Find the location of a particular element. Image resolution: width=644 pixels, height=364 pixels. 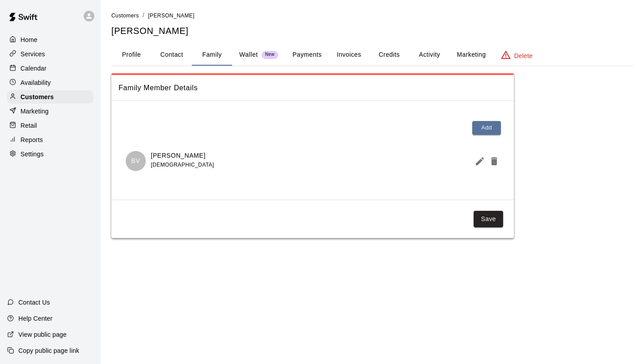

div: Calendar is located at coordinates (50, 68).